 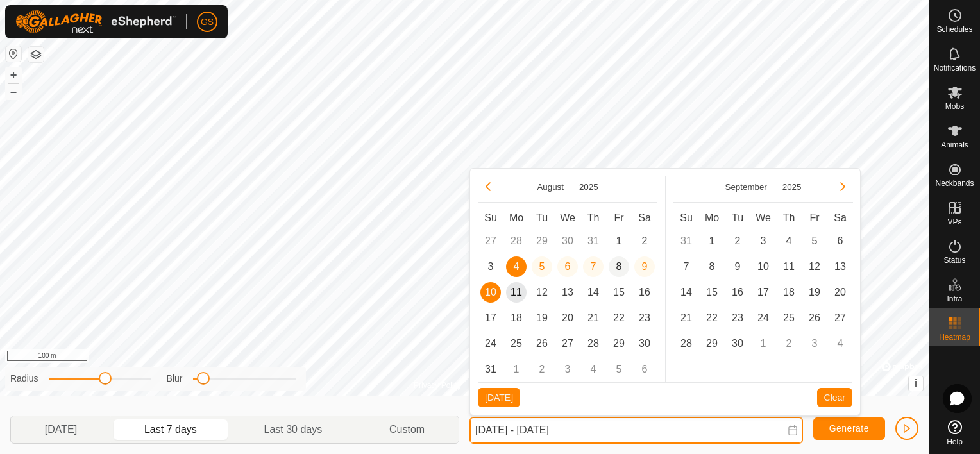 I want to click on span: 4, so click(x=516, y=266).